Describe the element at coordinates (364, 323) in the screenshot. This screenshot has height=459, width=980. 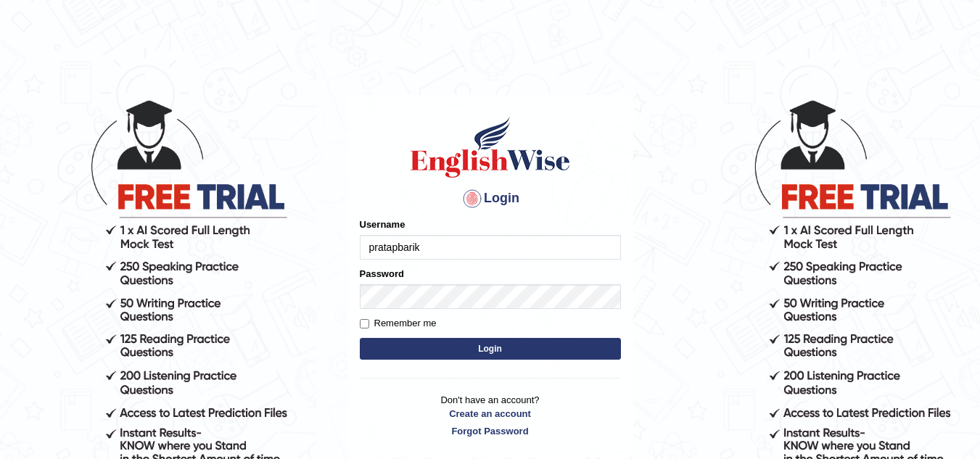
I see `input: Remember me` at that location.